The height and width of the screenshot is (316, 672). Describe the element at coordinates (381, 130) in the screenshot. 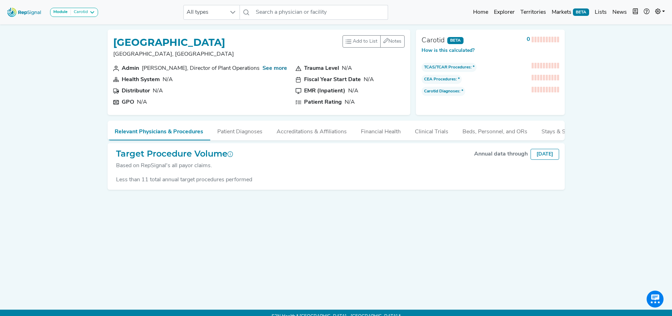

I see `button: Financial Health` at that location.